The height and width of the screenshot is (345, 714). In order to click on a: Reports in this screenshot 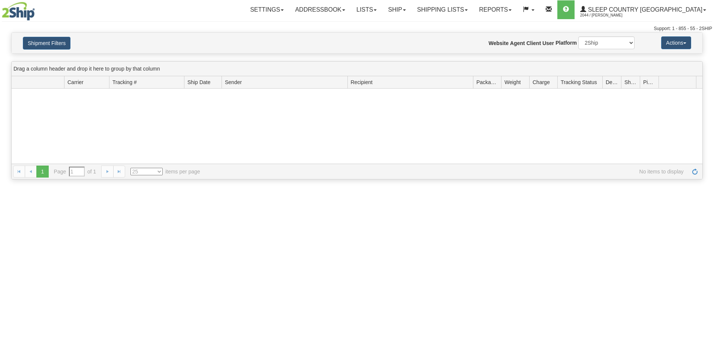, I will do `click(495, 10)`.